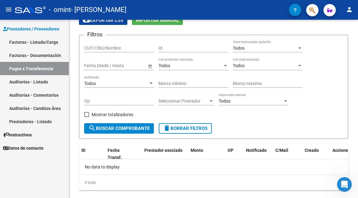  Describe the element at coordinates (60, 10) in the screenshot. I see `span: - omint` at that location.